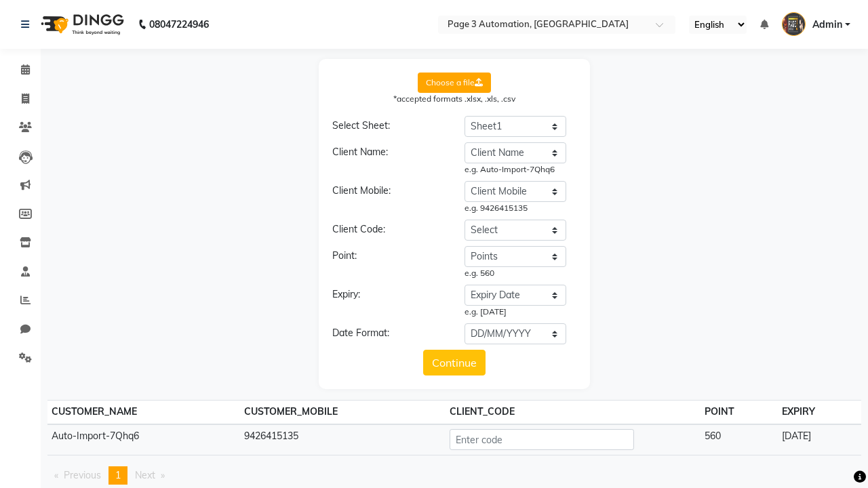 This screenshot has width=868, height=488. Describe the element at coordinates (145, 475) in the screenshot. I see `span: Next` at that location.